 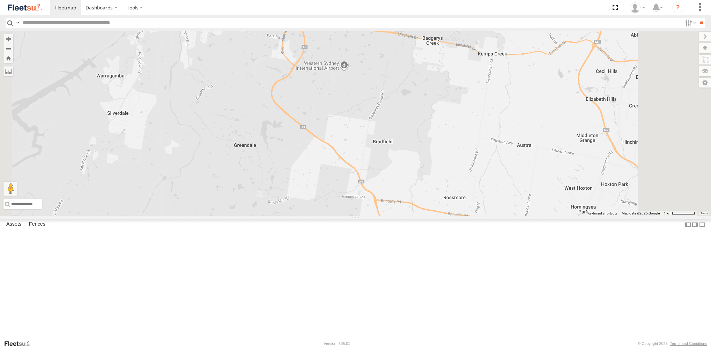 What do you see at coordinates (689, 344) in the screenshot?
I see `a: Terms and Conditions` at bounding box center [689, 344].